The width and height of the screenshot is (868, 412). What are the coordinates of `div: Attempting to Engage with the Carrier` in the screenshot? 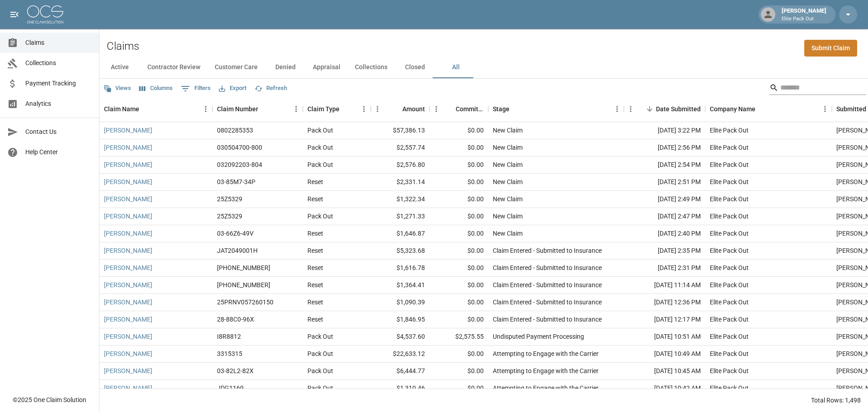 It's located at (546, 354).